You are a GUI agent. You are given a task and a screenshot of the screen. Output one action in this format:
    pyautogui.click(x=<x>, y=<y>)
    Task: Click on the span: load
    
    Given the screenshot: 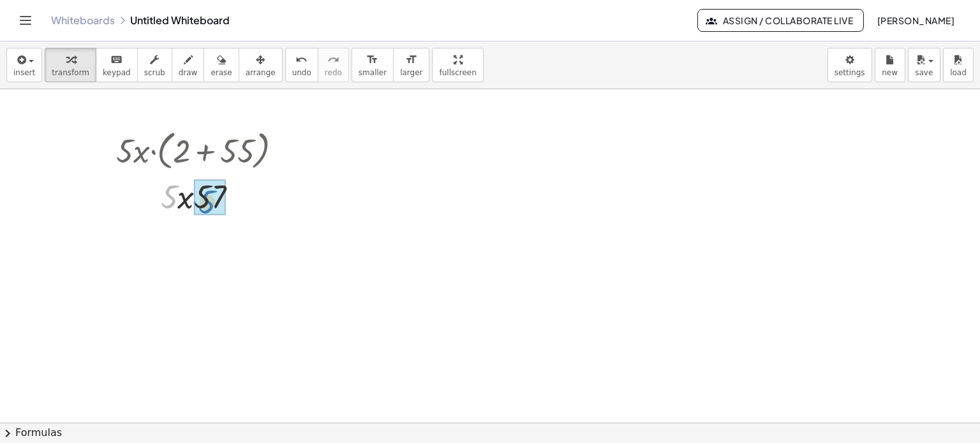 What is the action you would take?
    pyautogui.click(x=958, y=73)
    